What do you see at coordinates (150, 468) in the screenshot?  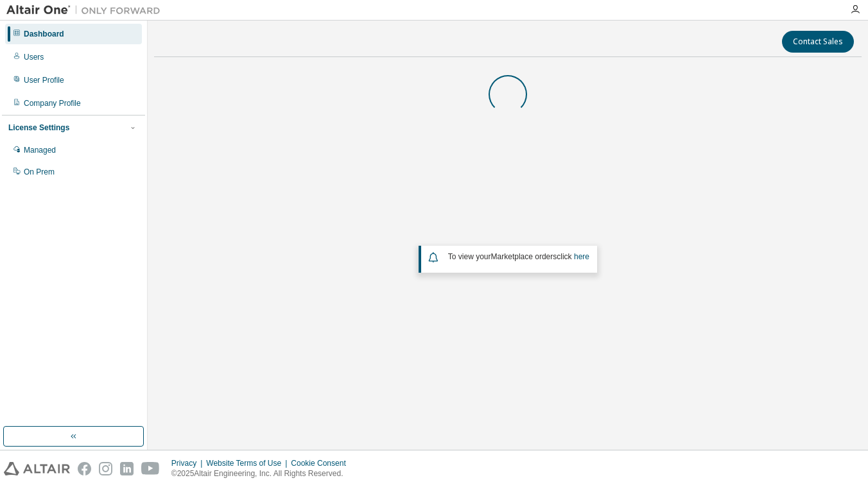 I see `img: youtube.svg` at bounding box center [150, 468].